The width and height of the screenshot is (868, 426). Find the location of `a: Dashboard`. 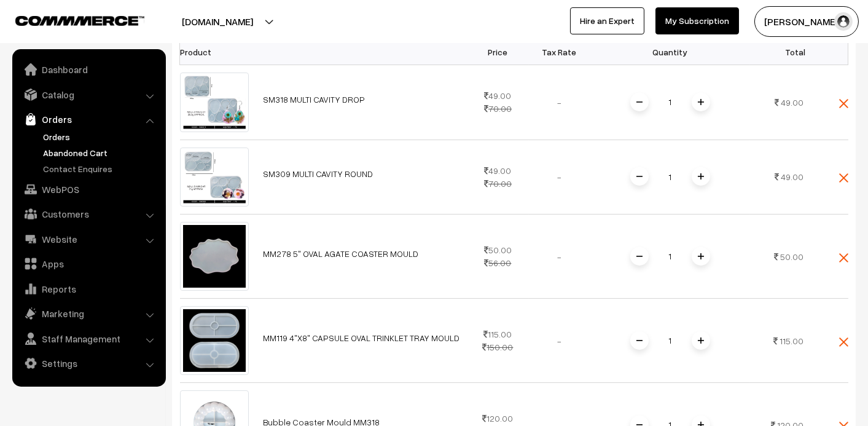

a: Dashboard is located at coordinates (88, 69).